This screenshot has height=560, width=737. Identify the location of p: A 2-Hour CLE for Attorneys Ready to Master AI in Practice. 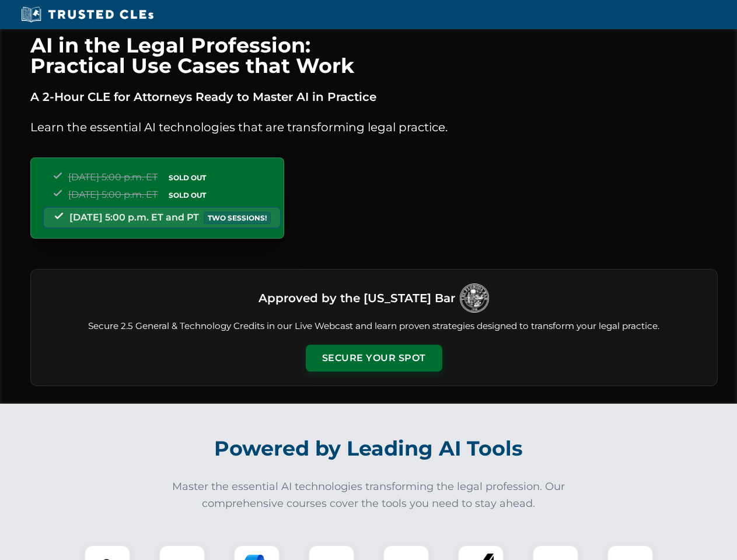
(374, 97).